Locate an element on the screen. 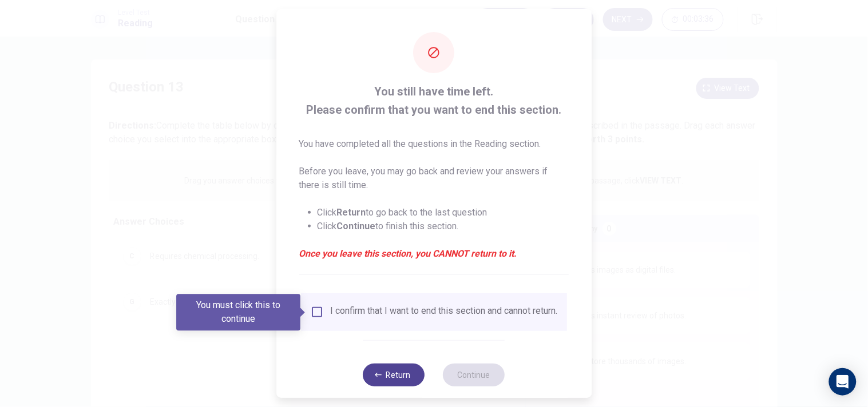 Image resolution: width=868 pixels, height=407 pixels. strong: Continue is located at coordinates (357, 226).